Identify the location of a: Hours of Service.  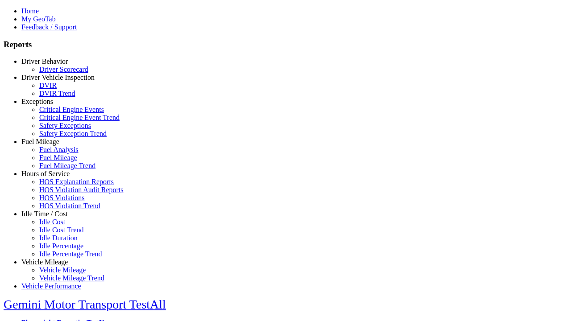
(45, 173).